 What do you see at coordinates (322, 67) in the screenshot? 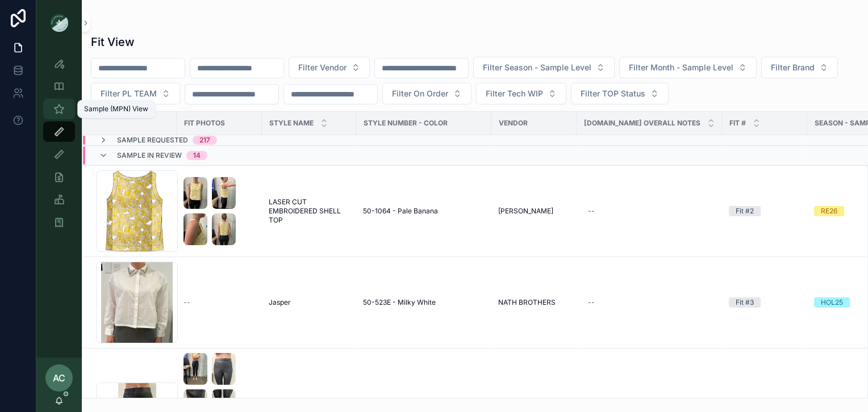
I see `span: Filter Vendor` at bounding box center [322, 67].